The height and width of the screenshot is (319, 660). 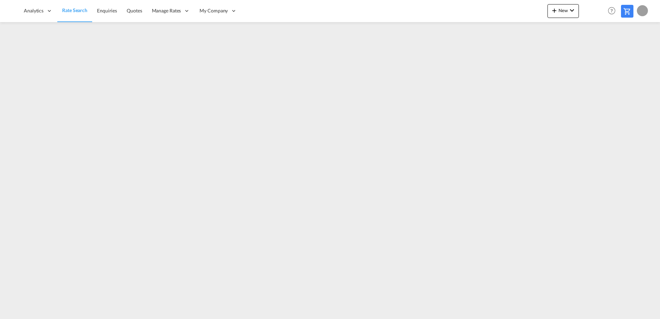 I want to click on span: Rate Search, so click(x=75, y=10).